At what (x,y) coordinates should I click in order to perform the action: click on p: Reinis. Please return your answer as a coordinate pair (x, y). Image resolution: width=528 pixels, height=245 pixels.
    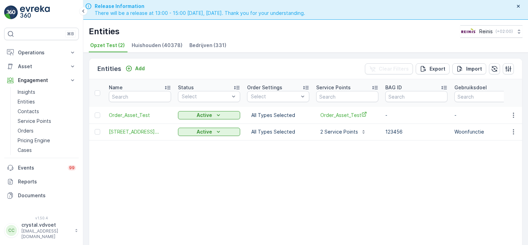
    Looking at the image, I should click on (486, 31).